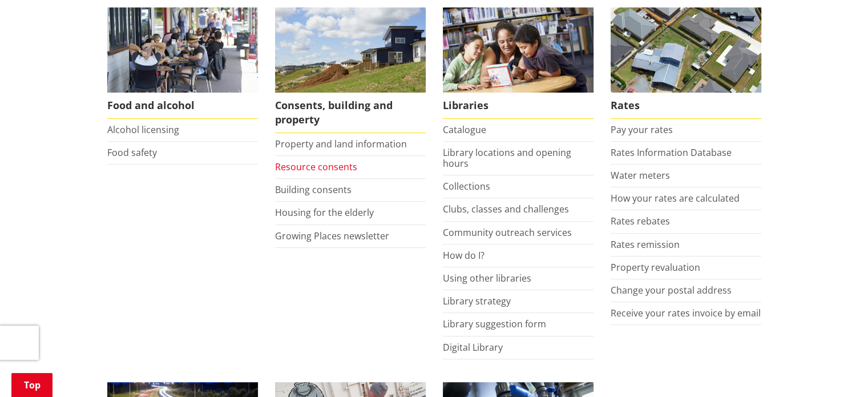  Describe the element at coordinates (506, 157) in the screenshot. I see `a: Library locations and opening hours` at that location.